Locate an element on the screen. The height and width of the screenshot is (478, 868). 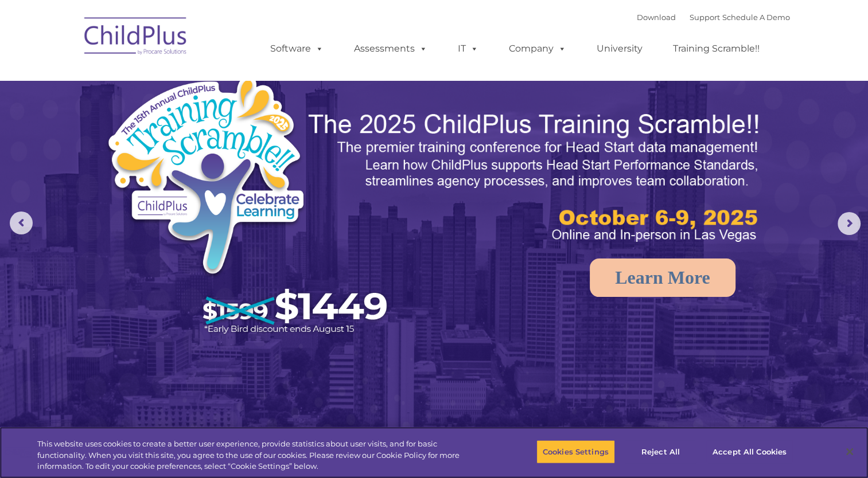
a: University is located at coordinates (620, 49).